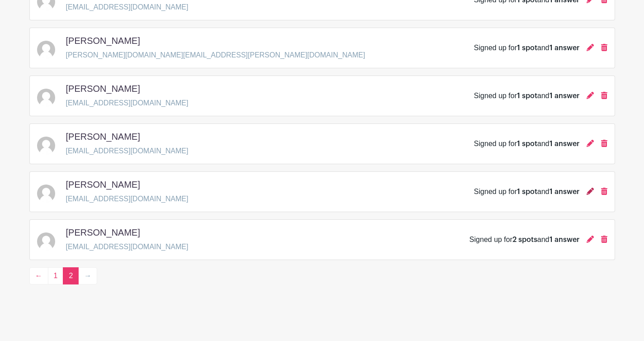  I want to click on span: 2 spots, so click(525, 240).